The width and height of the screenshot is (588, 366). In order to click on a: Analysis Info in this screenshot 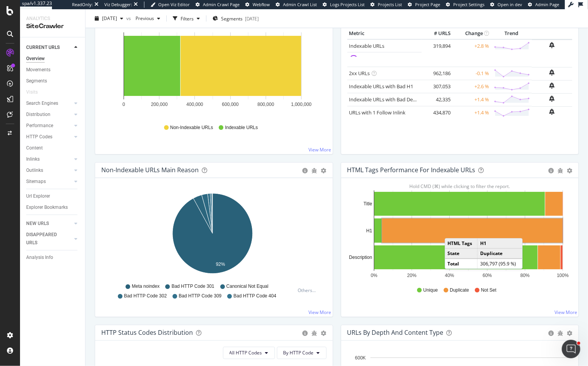, I will do `click(53, 257)`.